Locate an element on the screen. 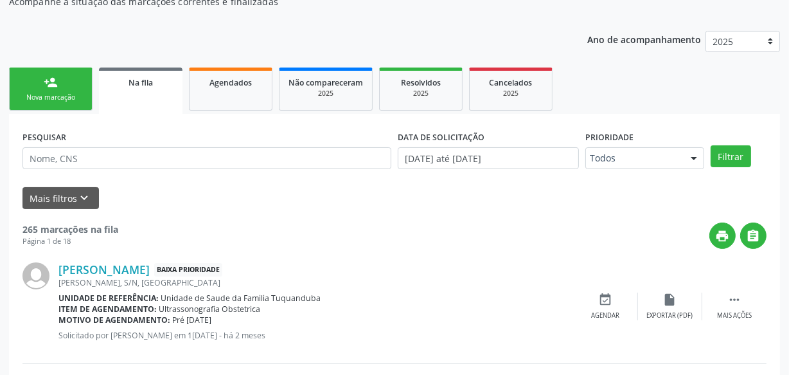  strong: 265 marcações na fila is located at coordinates (70, 229).